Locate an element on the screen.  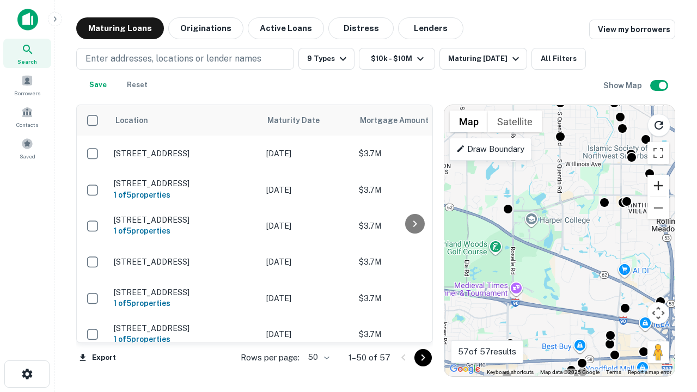
span: Search is located at coordinates (27, 62).